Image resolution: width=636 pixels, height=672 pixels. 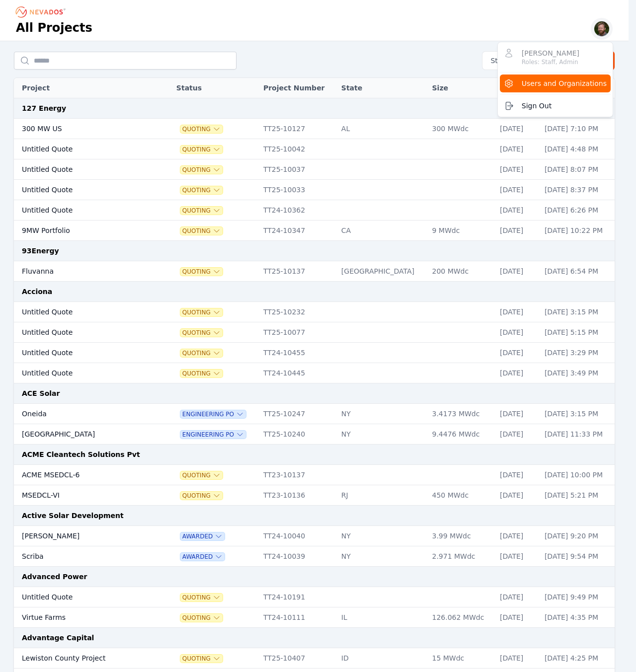 I want to click on span: Users and Organizations, so click(x=564, y=84).